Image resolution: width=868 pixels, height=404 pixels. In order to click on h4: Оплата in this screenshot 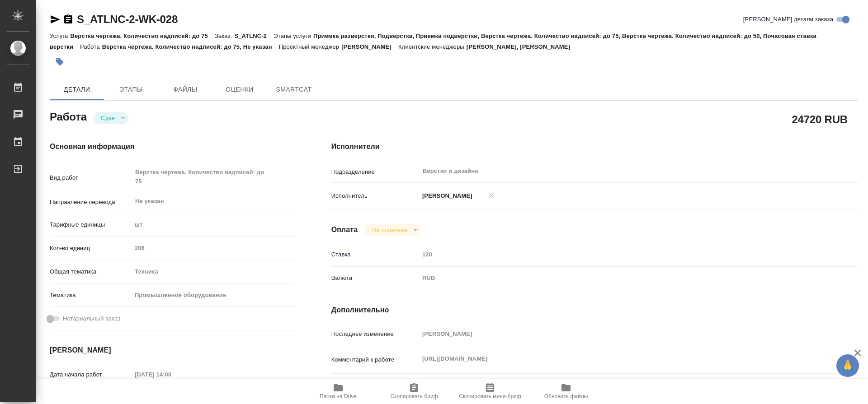, I will do `click(345, 230)`.